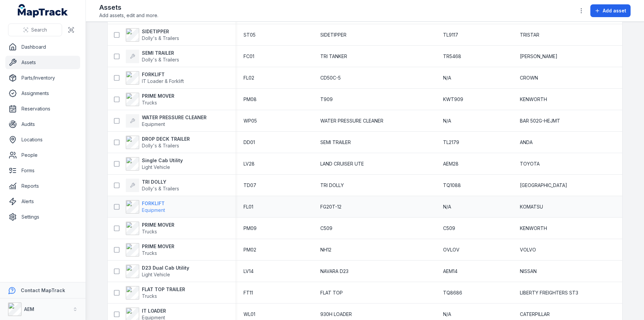  What do you see at coordinates (162, 160) in the screenshot?
I see `strong: Single Cab Utility` at bounding box center [162, 160].